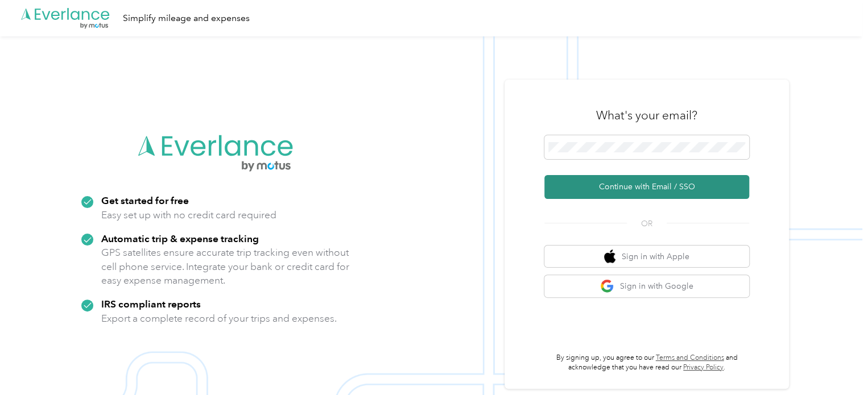 The width and height of the screenshot is (868, 395). I want to click on h3: What's your email?, so click(647, 116).